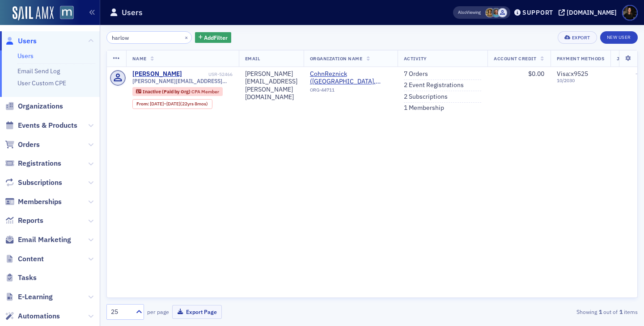 The height and width of the screenshot is (326, 644). I want to click on a: 1 Membership, so click(424, 108).